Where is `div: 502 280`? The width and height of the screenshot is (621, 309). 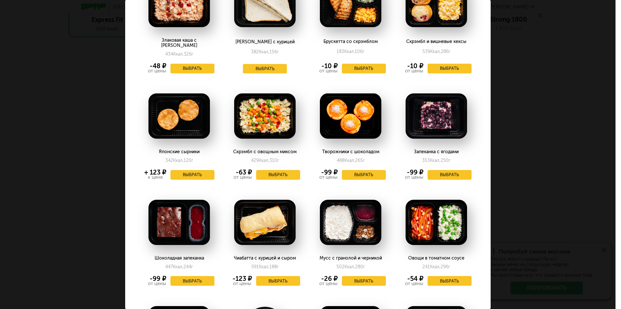 div: 502 280 is located at coordinates (351, 267).